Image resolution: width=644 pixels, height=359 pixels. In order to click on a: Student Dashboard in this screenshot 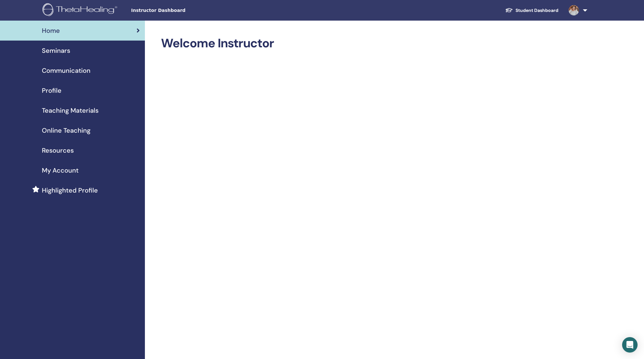, I will do `click(531, 11)`.